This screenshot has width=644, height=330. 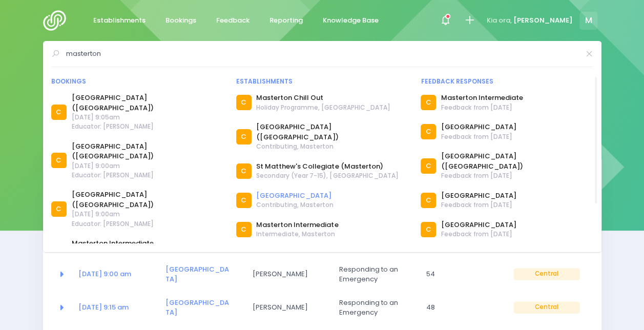 I want to click on td: 48, so click(x=463, y=308).